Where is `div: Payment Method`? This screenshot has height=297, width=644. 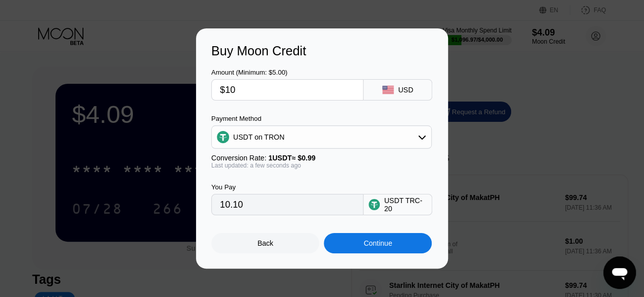
div: Payment Method is located at coordinates (321, 119).